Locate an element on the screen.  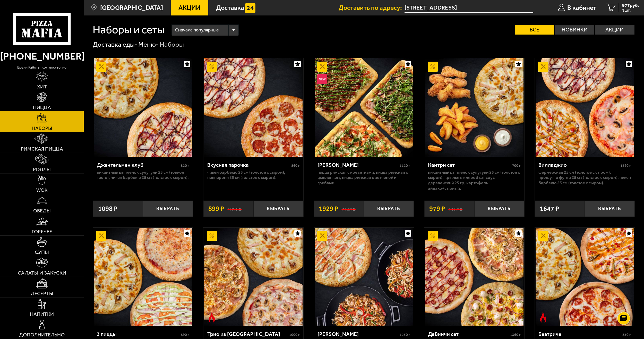
span: 1250 г is located at coordinates (405, 335).